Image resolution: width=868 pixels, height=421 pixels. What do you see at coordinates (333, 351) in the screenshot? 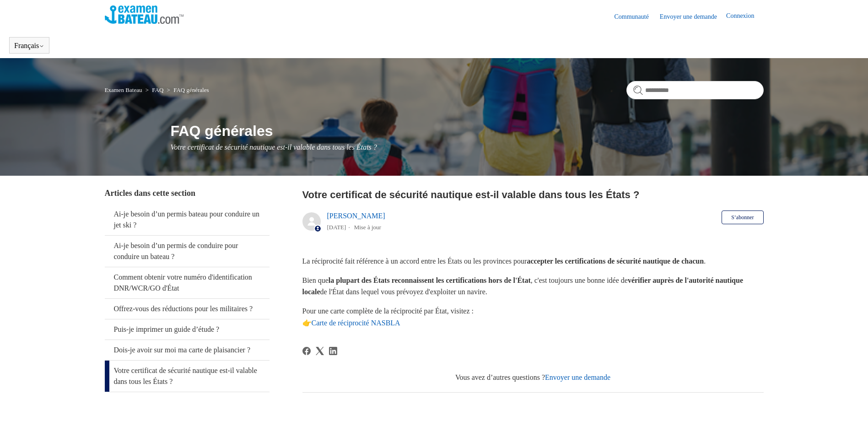
I see `a: LinkedIn` at bounding box center [333, 351].